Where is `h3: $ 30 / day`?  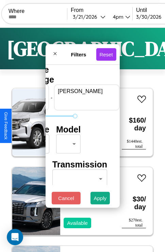
h3: $ 30 / day is located at coordinates (133, 203).